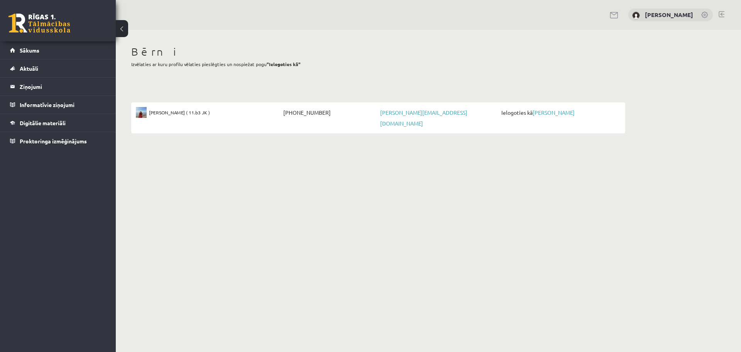 This screenshot has height=352, width=741. Describe the element at coordinates (39, 23) in the screenshot. I see `a: Rīgas 1. Tālmācības vidusskola` at that location.